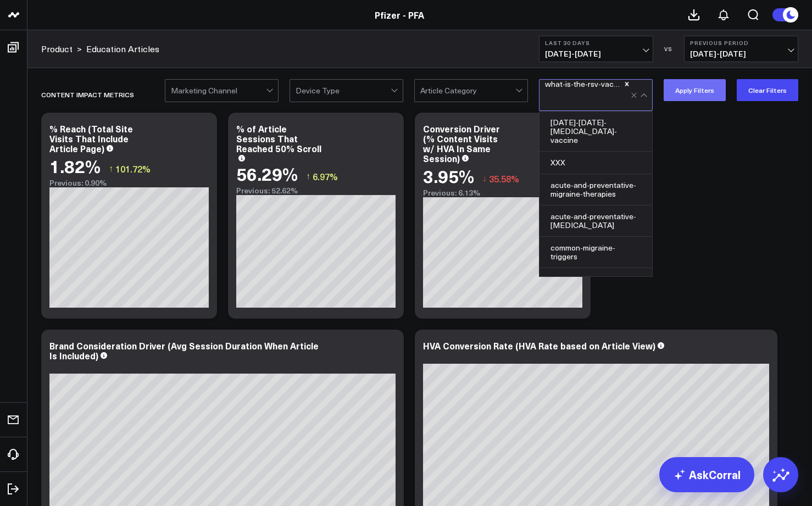  I want to click on button: Apply Filters, so click(694, 90).